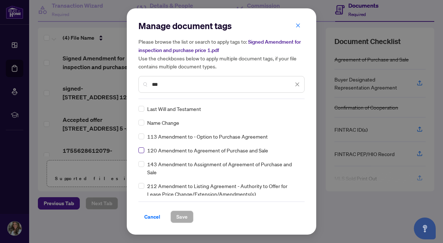  Describe the element at coordinates (222, 26) in the screenshot. I see `h2: Manage document tags` at that location.